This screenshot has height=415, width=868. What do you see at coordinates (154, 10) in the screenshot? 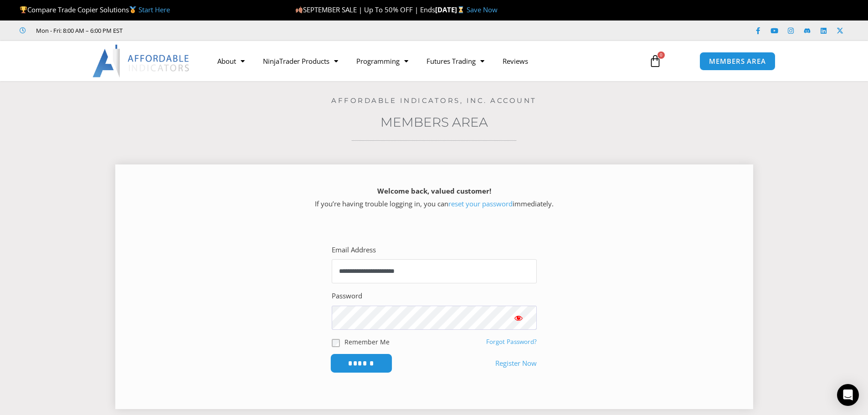
I see `a: Start Here` at bounding box center [154, 10].